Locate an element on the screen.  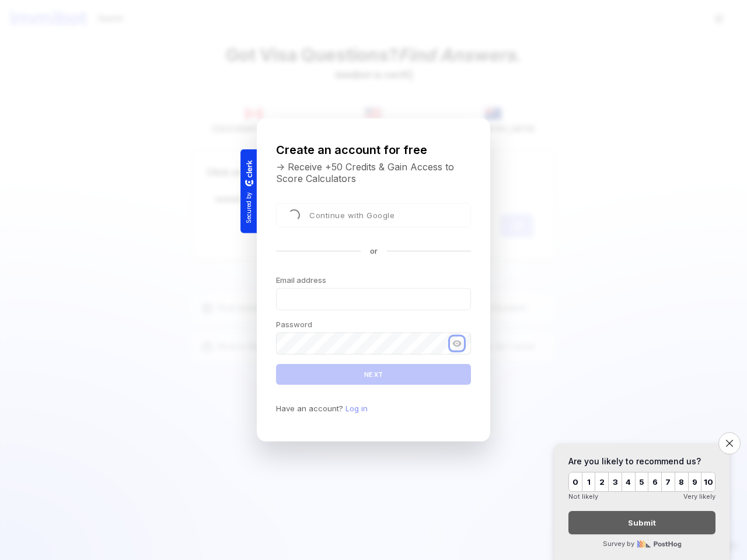
a: Log in is located at coordinates (357, 408).